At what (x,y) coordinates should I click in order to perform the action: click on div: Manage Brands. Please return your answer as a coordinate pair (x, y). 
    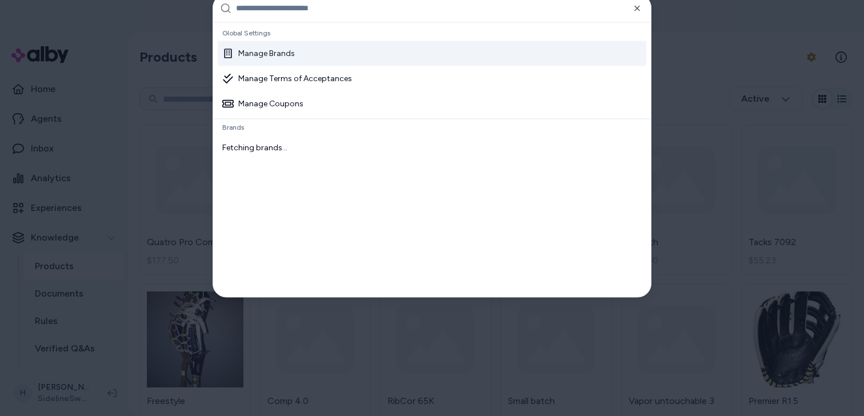
    Looking at the image, I should click on (258, 53).